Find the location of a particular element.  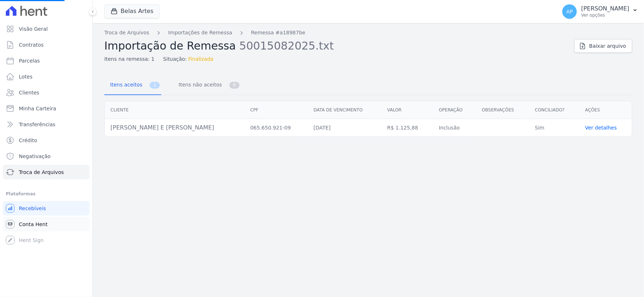

a: Conta Hent is located at coordinates (46, 225).